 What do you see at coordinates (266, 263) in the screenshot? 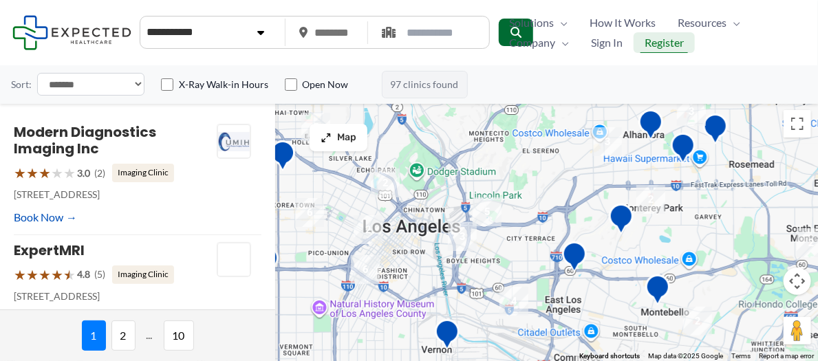
I see `div: Western Convalescent Hospital` at bounding box center [266, 263].